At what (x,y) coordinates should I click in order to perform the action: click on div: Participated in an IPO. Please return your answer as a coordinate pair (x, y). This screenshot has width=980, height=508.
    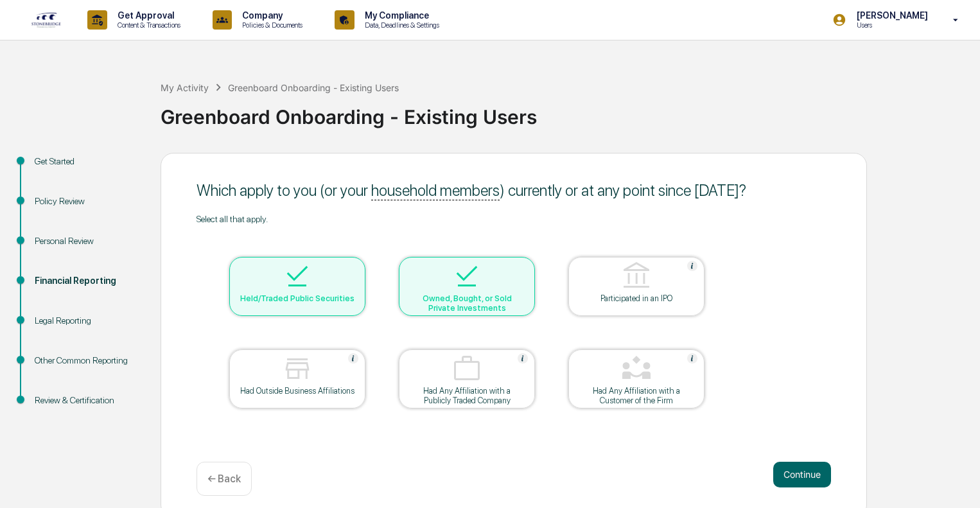
    Looking at the image, I should click on (636, 298).